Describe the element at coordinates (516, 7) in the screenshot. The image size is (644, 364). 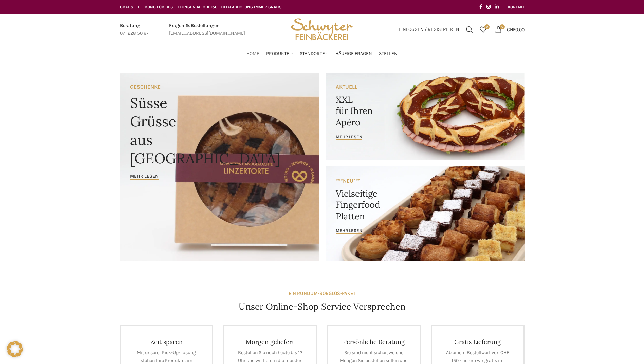
I see `div: Secondary navigation` at that location.